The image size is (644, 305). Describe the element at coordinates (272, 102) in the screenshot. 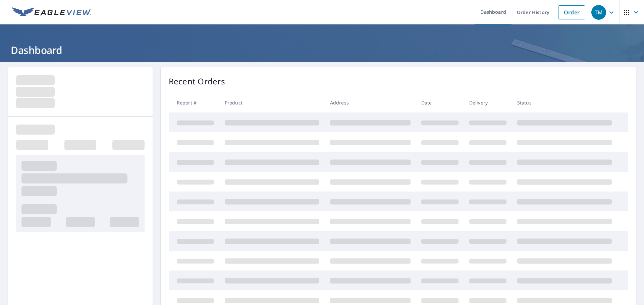

I see `th: Product` at that location.